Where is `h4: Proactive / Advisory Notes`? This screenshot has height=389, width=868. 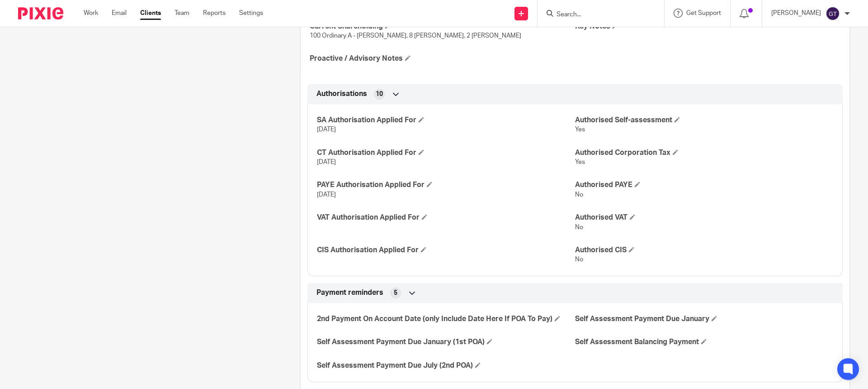
h4: Proactive / Advisory Notes is located at coordinates (443, 59).